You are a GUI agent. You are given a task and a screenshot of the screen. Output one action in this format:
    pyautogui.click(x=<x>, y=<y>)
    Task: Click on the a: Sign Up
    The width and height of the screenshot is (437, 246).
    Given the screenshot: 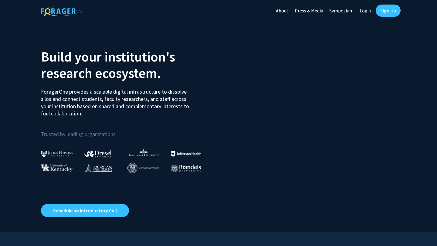 What is the action you would take?
    pyautogui.click(x=388, y=11)
    